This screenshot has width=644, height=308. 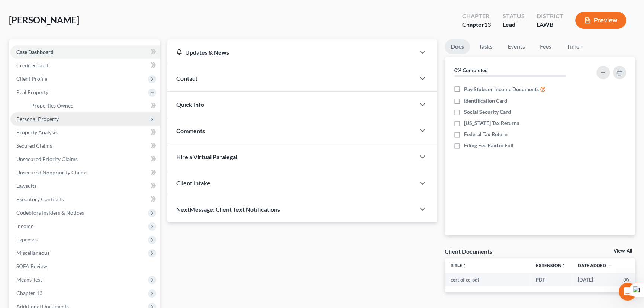 What do you see at coordinates (32, 266) in the screenshot?
I see `span: SOFA Review` at bounding box center [32, 266].